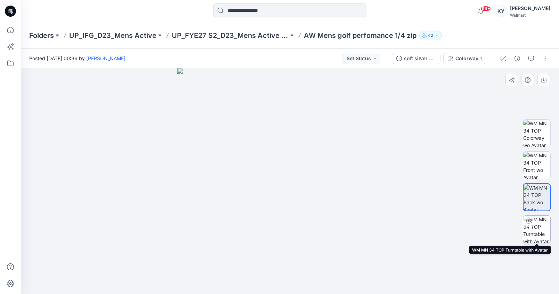 The height and width of the screenshot is (294, 559). I want to click on div: KY, so click(501, 11).